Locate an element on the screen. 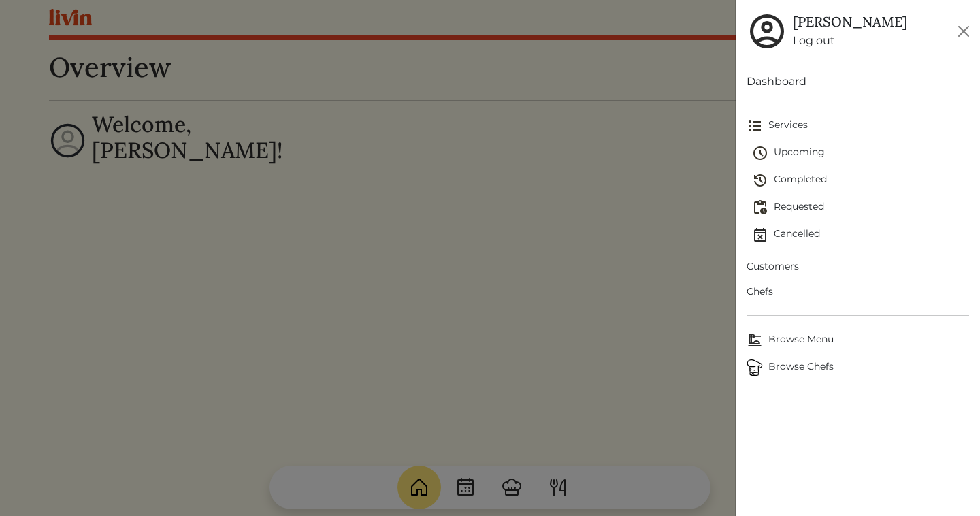 This screenshot has width=980, height=516. a: Log out is located at coordinates (850, 41).